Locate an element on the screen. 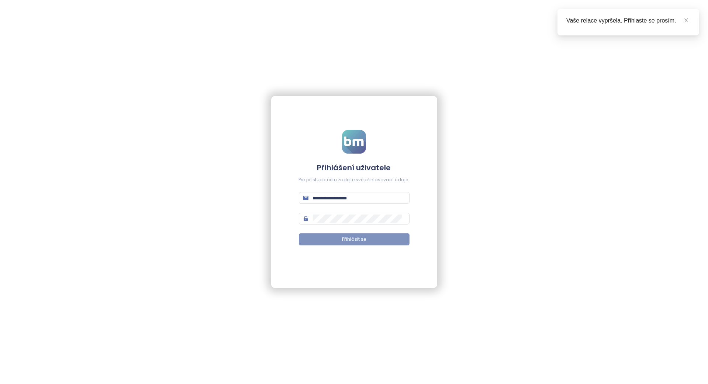 The image size is (708, 384). span: lock is located at coordinates (306, 219).